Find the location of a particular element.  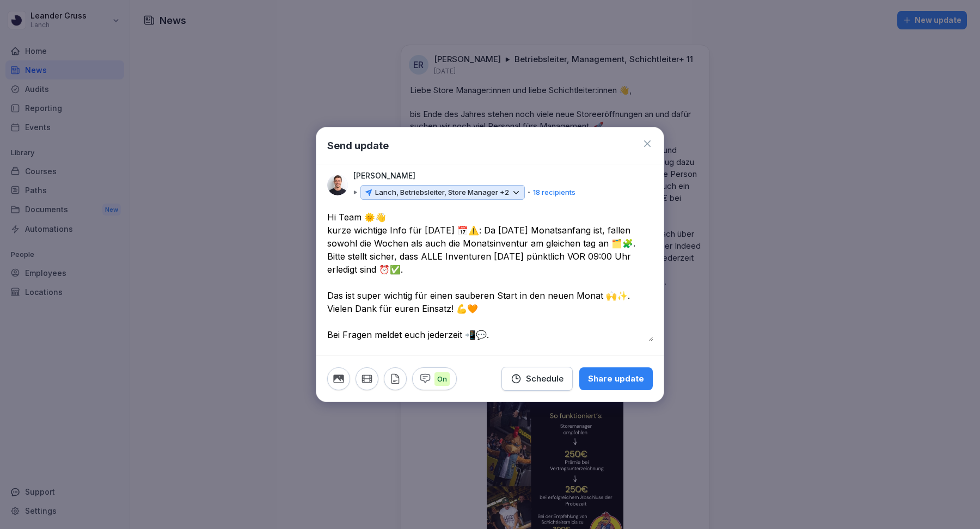

p: Lanch, Betriebsleiter, Store Manager +2 is located at coordinates (442, 193).